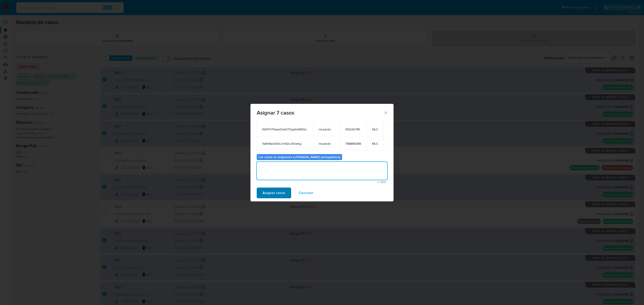 This screenshot has width=644, height=305. I want to click on div: assign-modal, so click(322, 152).